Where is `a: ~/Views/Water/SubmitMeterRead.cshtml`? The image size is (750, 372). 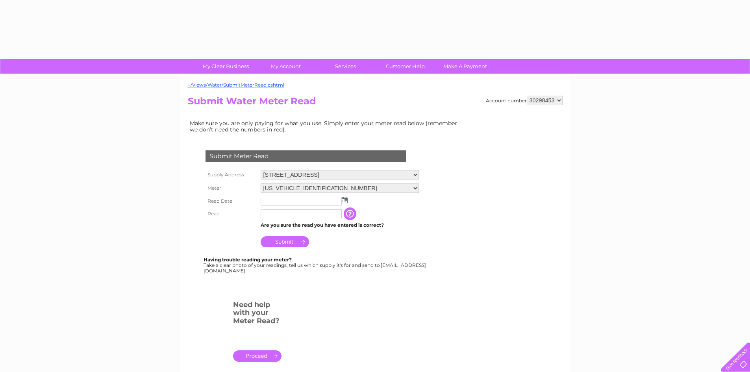 a: ~/Views/Water/SubmitMeterRead.cshtml is located at coordinates (236, 85).